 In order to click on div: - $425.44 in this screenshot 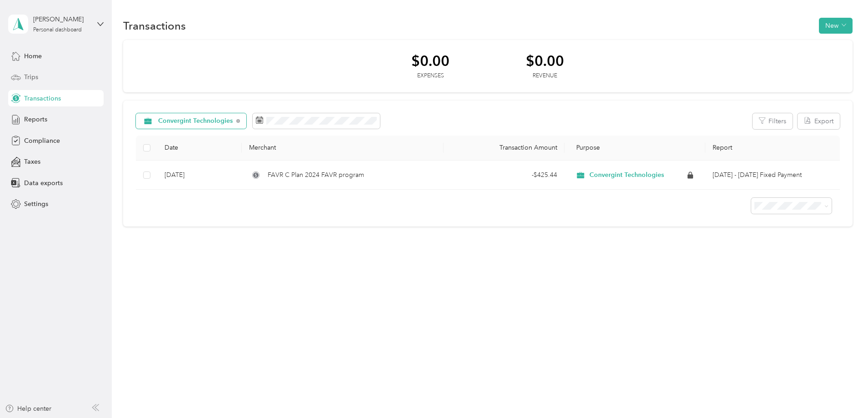, I will do `click(504, 175)`.